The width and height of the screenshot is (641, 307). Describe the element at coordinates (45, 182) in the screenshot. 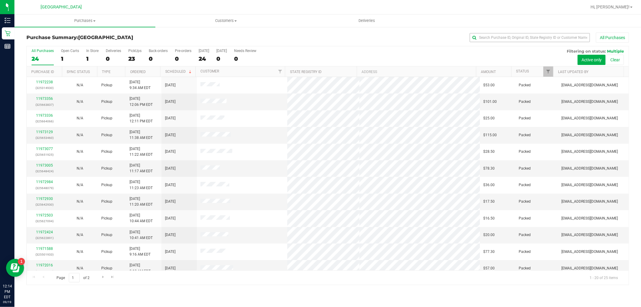

I see `a: 11972984` at that location.